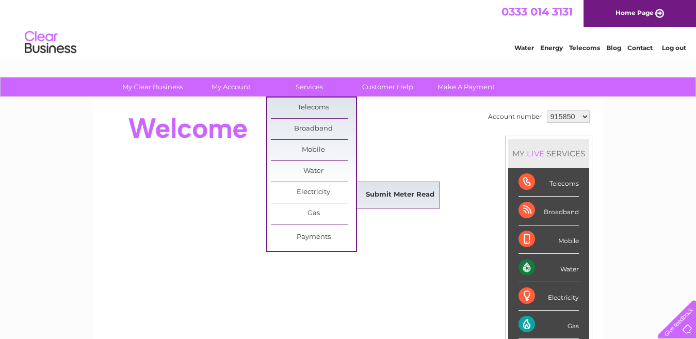 Image resolution: width=696 pixels, height=339 pixels. What do you see at coordinates (535, 153) in the screenshot?
I see `div: LIVE` at bounding box center [535, 153].